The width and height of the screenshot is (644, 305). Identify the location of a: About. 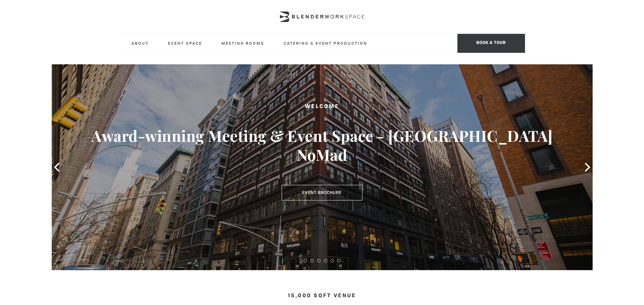
(140, 43).